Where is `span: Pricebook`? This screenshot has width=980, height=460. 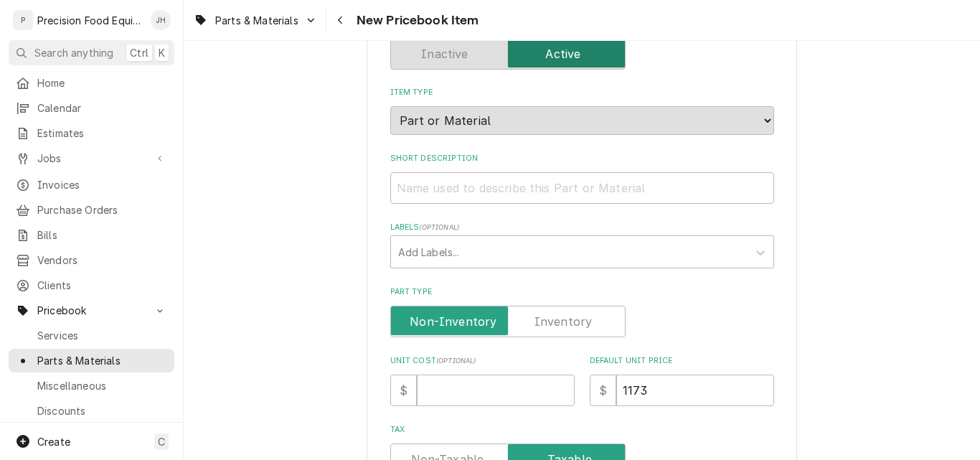 span: Pricebook is located at coordinates (91, 310).